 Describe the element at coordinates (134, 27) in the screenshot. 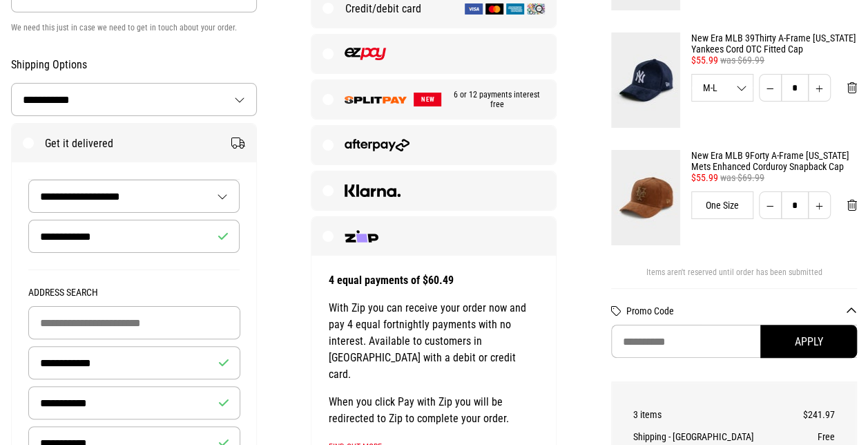

I see `p: We need this just in case we need to get in touch about your order.` at that location.